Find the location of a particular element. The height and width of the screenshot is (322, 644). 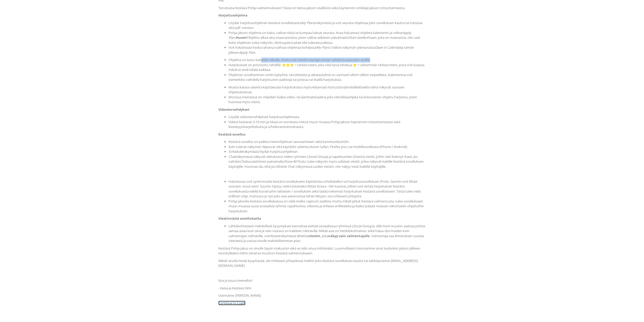

li: näkymässä näkyvät oletuksena niiden ryhmien ( ) ja tapahtumien ( ) viestit, joihin olet lisännyt ... is located at coordinates (327, 162).